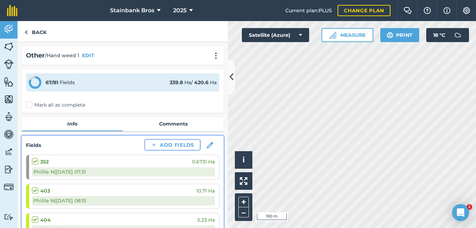  I want to click on div: Fields, so click(60, 82).